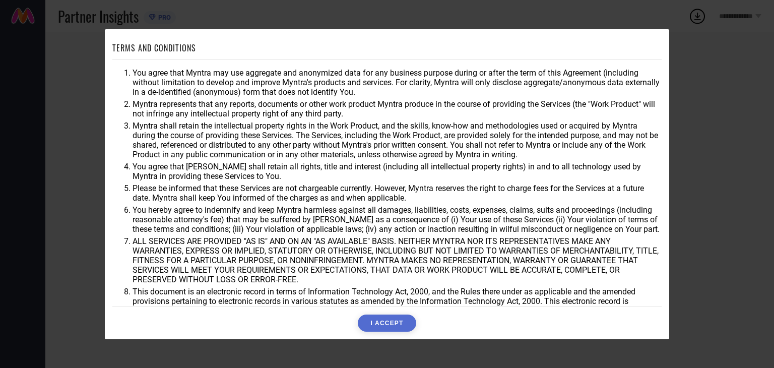  Describe the element at coordinates (397, 193) in the screenshot. I see `li: Please be informed that these Services are not chargeable currently. However, Myntra reserves the...` at that location.